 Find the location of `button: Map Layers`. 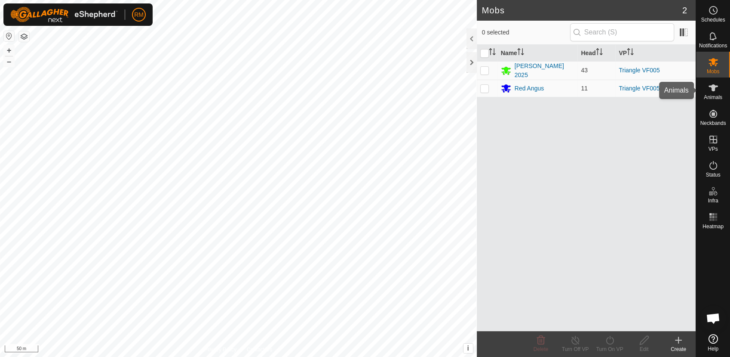

button: Map Layers is located at coordinates (24, 37).